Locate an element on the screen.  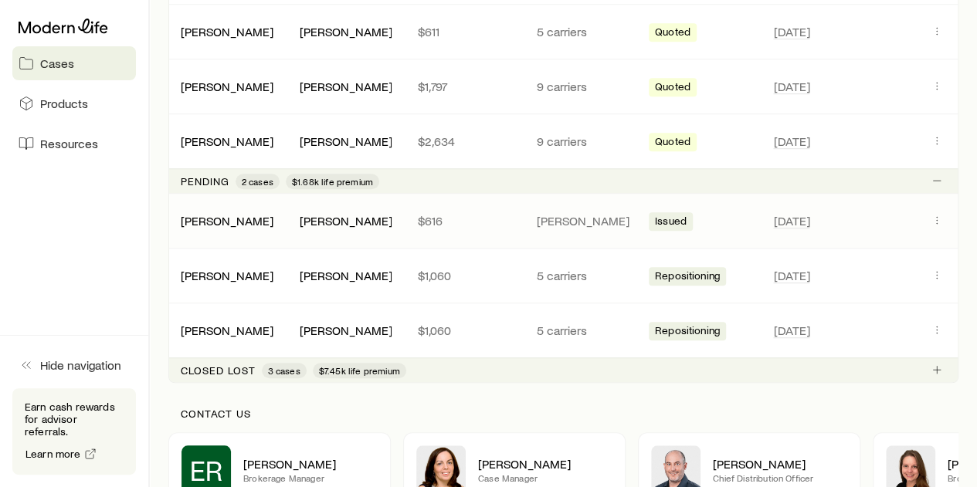
div: Earn cash rewards for advisor referrals.Learn more is located at coordinates (74, 432).